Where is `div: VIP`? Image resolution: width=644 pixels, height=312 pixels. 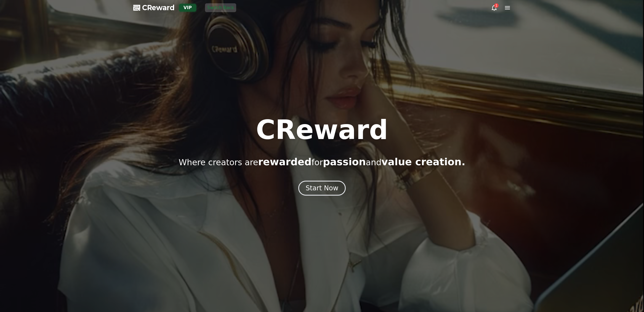
div: VIP is located at coordinates (188, 8).